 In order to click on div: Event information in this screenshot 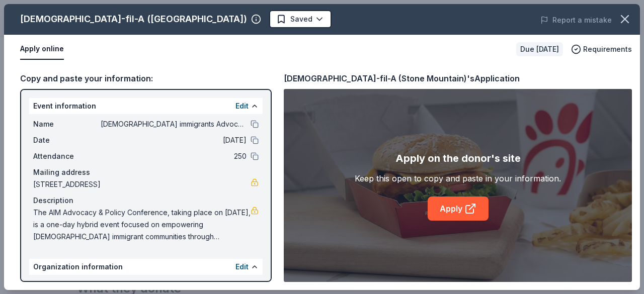, I will do `click(146, 106)`.